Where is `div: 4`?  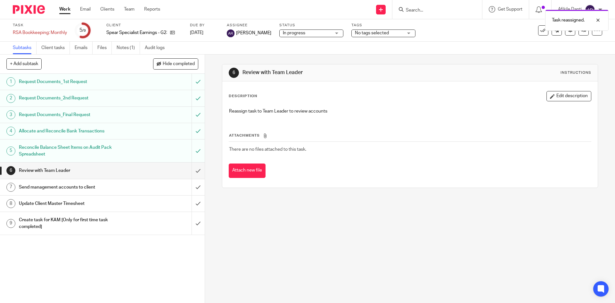 div: 4 is located at coordinates (11, 131).